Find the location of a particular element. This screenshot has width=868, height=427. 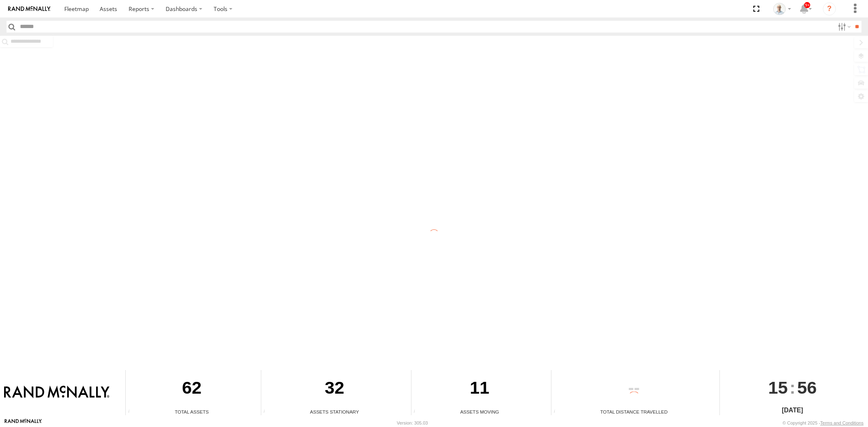

div: Assets Moving is located at coordinates (480, 412).